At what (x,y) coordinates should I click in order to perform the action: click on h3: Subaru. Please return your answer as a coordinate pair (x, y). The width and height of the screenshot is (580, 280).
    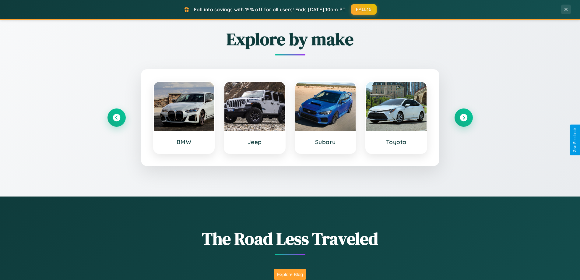
    Looking at the image, I should click on (325, 142).